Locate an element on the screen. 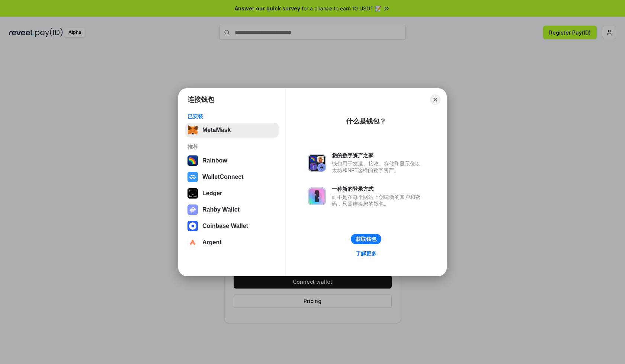 Image resolution: width=625 pixels, height=364 pixels. button: MetaMask is located at coordinates (232, 130).